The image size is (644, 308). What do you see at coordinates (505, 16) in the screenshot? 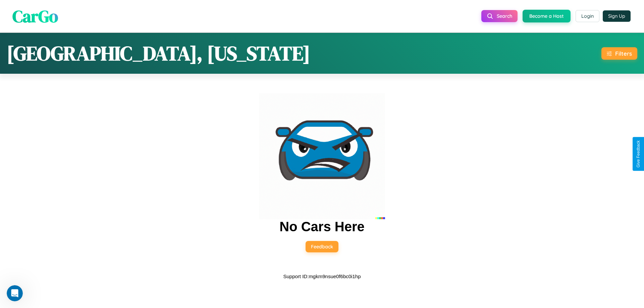
I see `span: Search` at bounding box center [505, 16].